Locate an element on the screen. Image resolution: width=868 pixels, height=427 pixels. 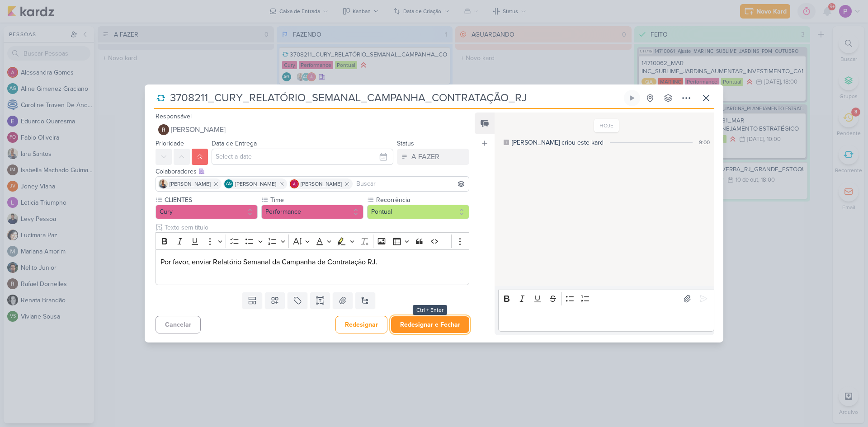
button: Performance is located at coordinates (312, 212).